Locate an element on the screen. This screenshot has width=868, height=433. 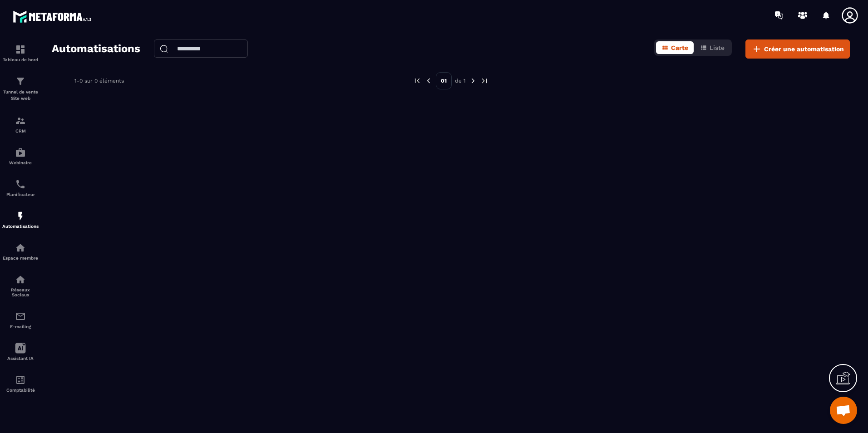
img: logo is located at coordinates (54, 16).